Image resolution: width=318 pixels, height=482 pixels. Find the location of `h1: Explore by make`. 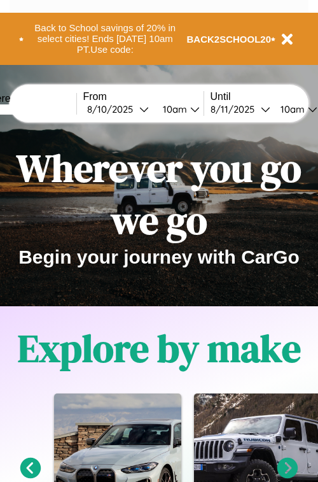

h1: Explore by make is located at coordinates (159, 348).